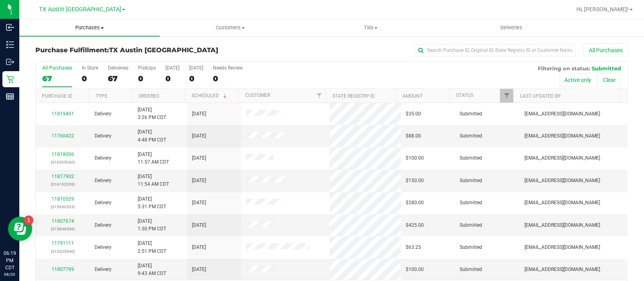  Describe the element at coordinates (230, 28) in the screenshot. I see `span: Customers` at that location.